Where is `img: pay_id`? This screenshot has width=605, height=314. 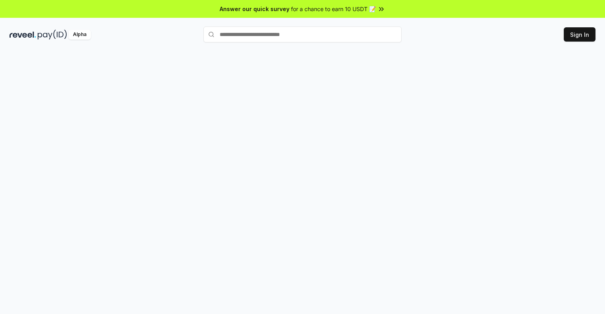 img: pay_id is located at coordinates (52, 34).